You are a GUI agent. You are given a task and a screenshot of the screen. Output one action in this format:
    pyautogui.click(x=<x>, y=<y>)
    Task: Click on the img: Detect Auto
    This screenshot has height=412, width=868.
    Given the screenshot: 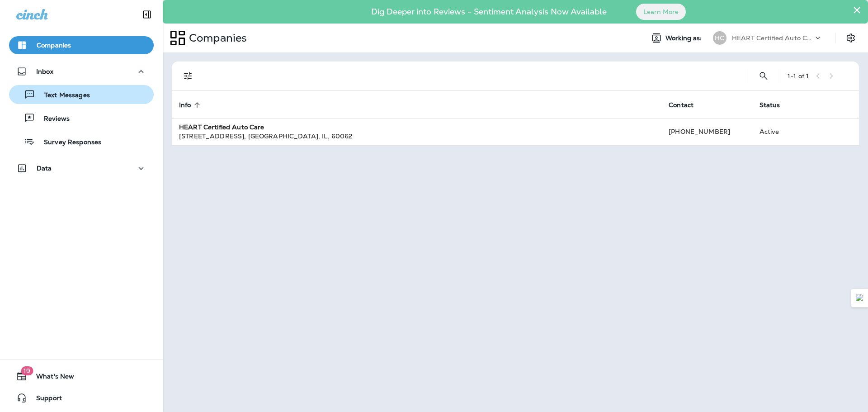 What is the action you would take?
    pyautogui.click(x=860, y=298)
    